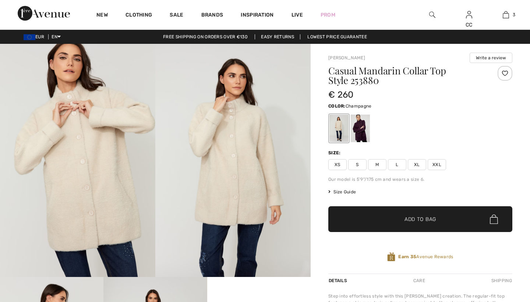 This screenshot has width=530, height=302. What do you see at coordinates (44, 13) in the screenshot?
I see `a: 1ère Avenue` at bounding box center [44, 13].